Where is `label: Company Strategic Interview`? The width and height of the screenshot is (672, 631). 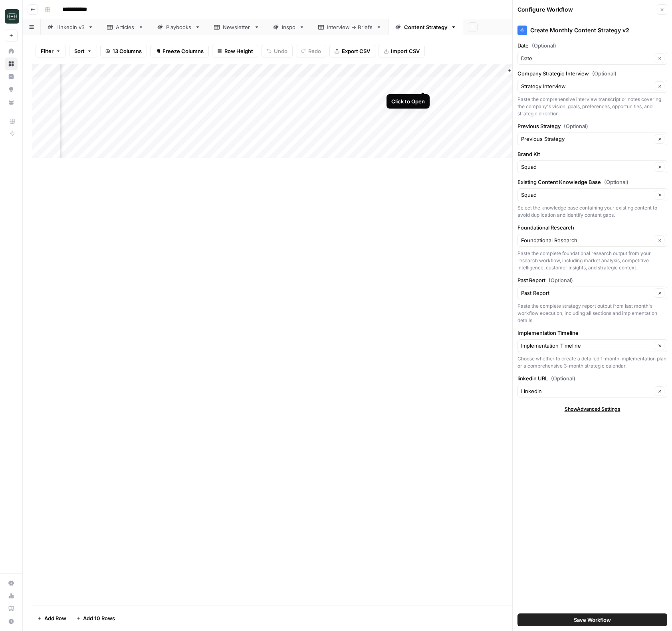 label: Company Strategic Interview is located at coordinates (592, 74).